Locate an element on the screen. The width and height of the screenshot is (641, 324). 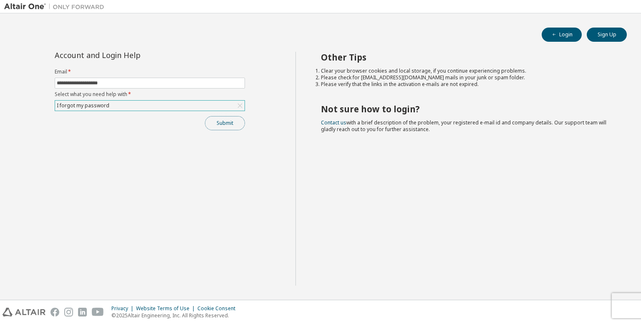
label: Email is located at coordinates (150, 72).